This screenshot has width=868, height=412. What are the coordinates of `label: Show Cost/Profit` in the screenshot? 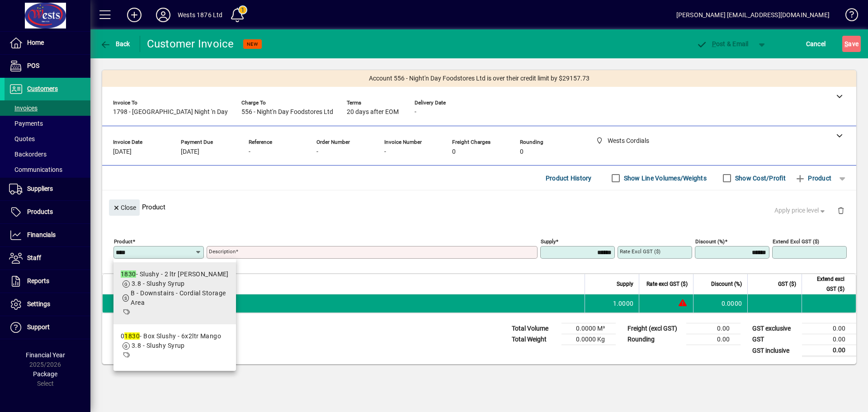 It's located at (760, 178).